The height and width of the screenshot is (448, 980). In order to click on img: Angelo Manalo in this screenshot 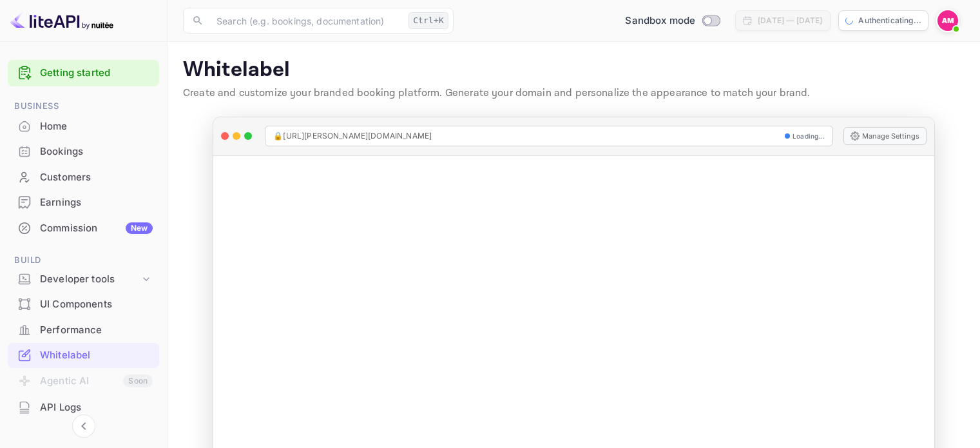, I will do `click(948, 21)`.